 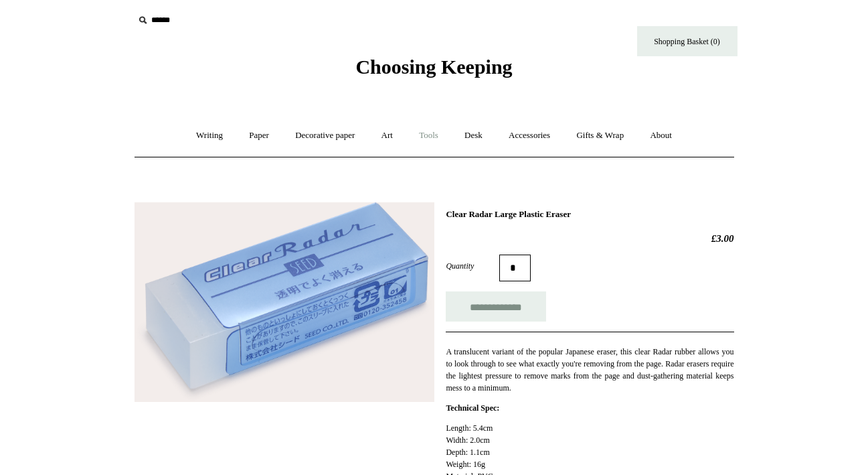 What do you see at coordinates (209, 135) in the screenshot?
I see `a: Writing` at bounding box center [209, 135].